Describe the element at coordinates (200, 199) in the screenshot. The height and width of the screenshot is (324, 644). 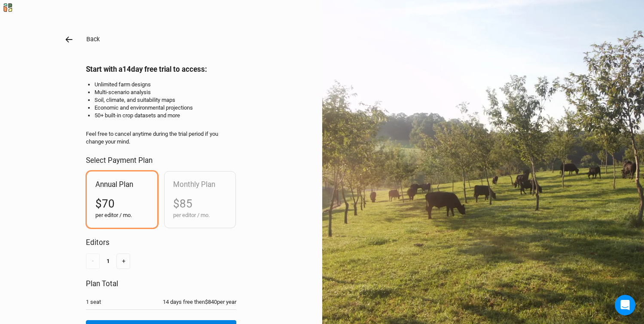
I see `div: Monthly Plan$85per editor / mo.` at that location.